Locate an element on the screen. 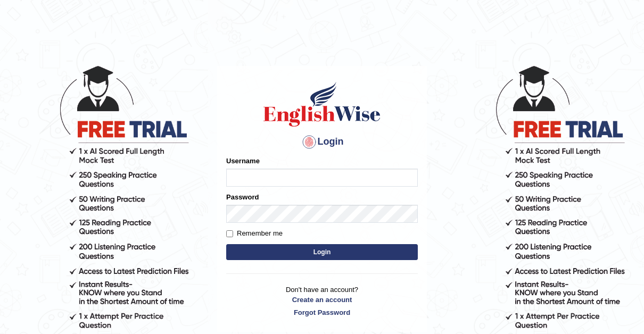  label: Remember me is located at coordinates (254, 234).